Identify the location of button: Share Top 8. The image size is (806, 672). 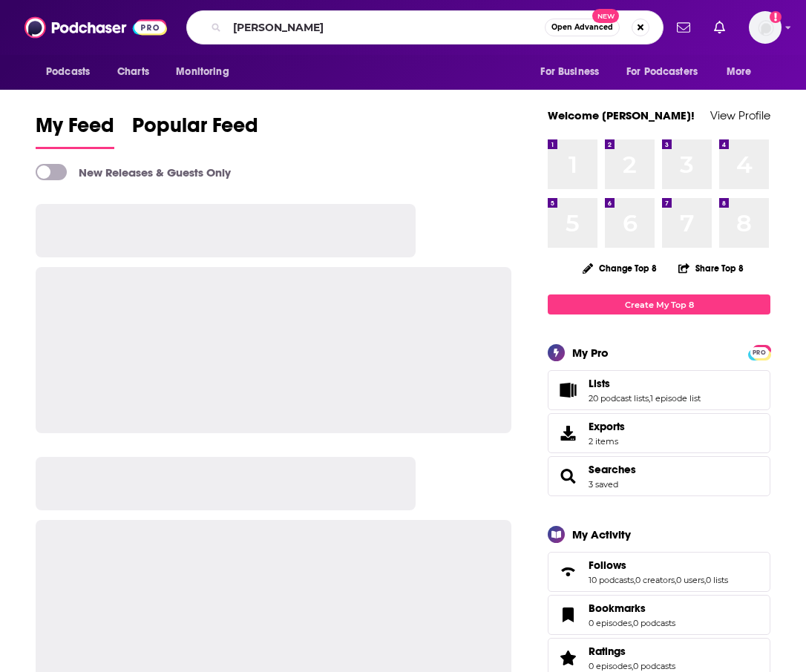
(711, 267).